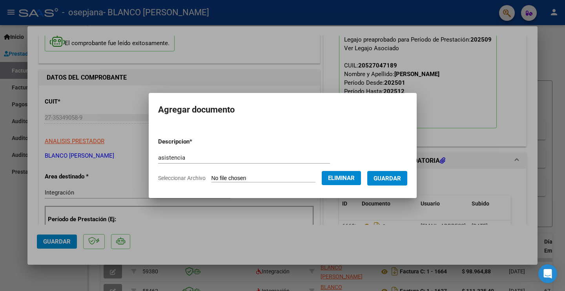  I want to click on h2: Agregar documento, so click(283, 110).